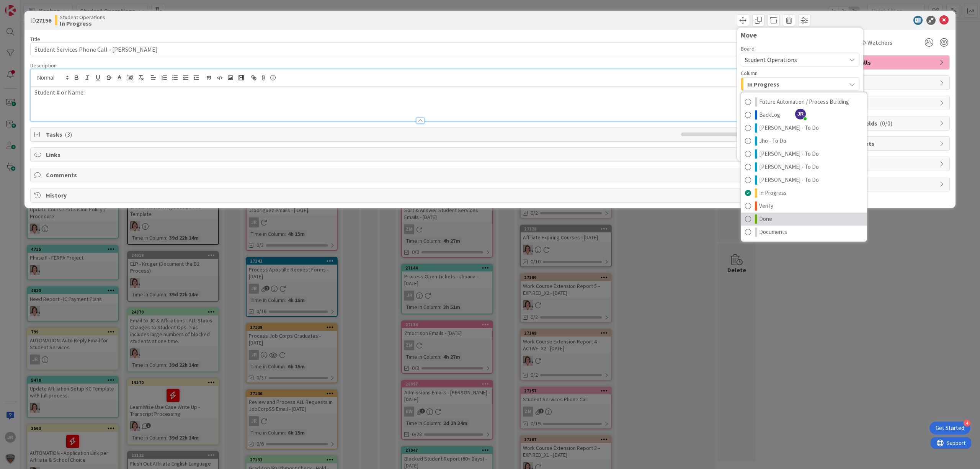  Describe the element at coordinates (886, 164) in the screenshot. I see `span: Mirrors` at that location.